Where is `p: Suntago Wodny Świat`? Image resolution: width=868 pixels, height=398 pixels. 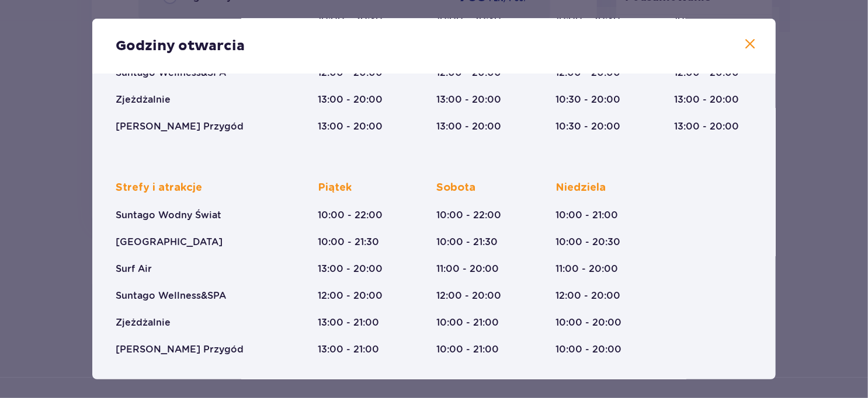 p: Suntago Wodny Świat is located at coordinates (168, 215).